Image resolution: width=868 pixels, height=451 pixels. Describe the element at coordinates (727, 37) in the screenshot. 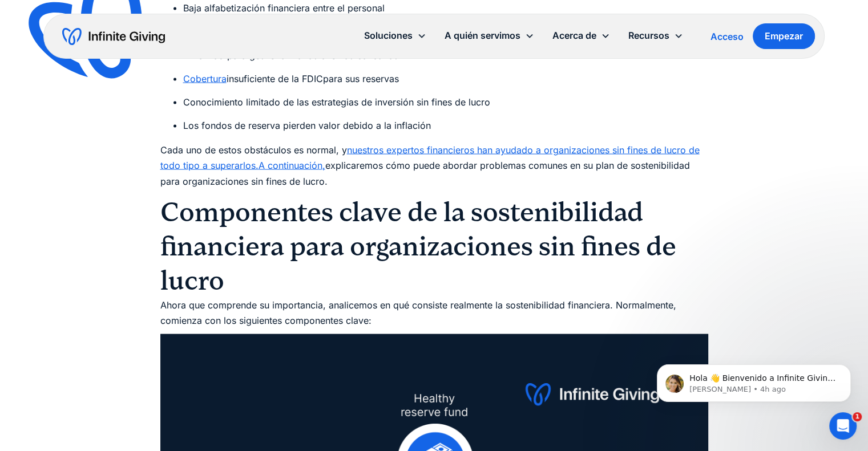

I see `a: Acceso` at that location.